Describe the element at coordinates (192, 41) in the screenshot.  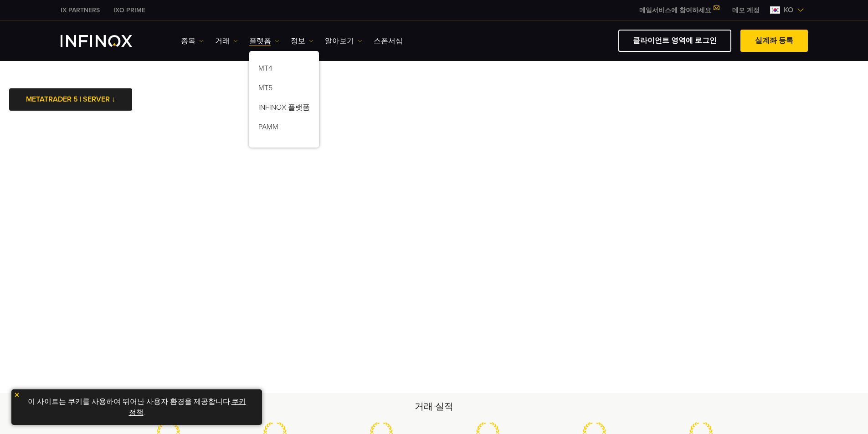
I see `a: 종목` at that location.